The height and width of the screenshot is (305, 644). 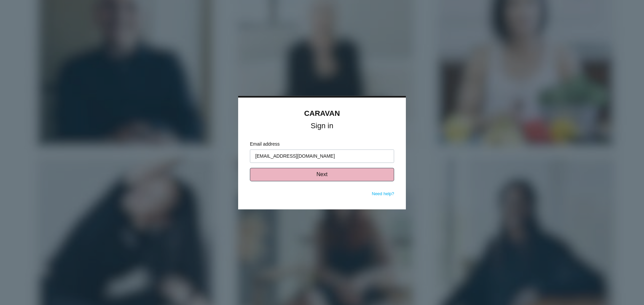 I want to click on input: Enter your email address, so click(x=322, y=156).